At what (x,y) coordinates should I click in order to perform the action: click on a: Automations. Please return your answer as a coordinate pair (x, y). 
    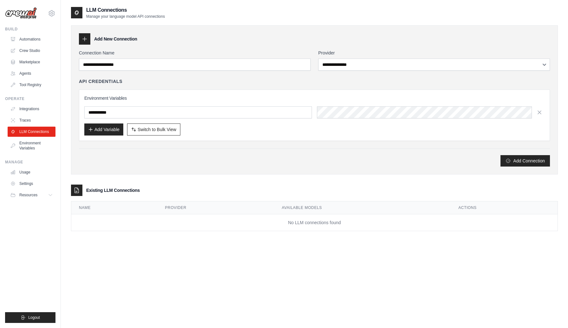
    Looking at the image, I should click on (31, 39).